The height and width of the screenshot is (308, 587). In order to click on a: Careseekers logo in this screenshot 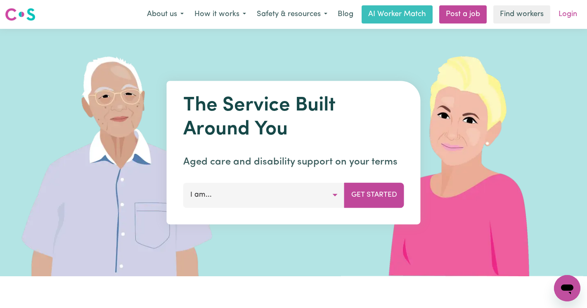, I will do `click(20, 14)`.